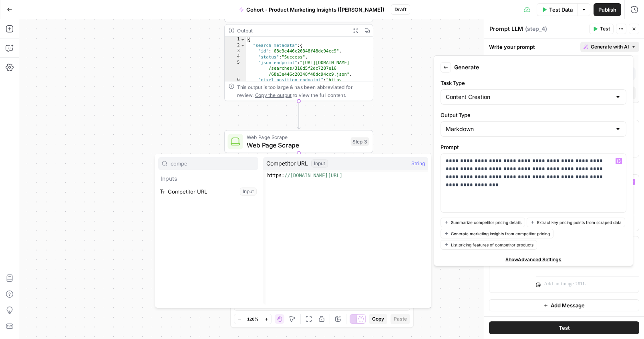  Describe the element at coordinates (400, 319) in the screenshot. I see `span: Paste` at that location.